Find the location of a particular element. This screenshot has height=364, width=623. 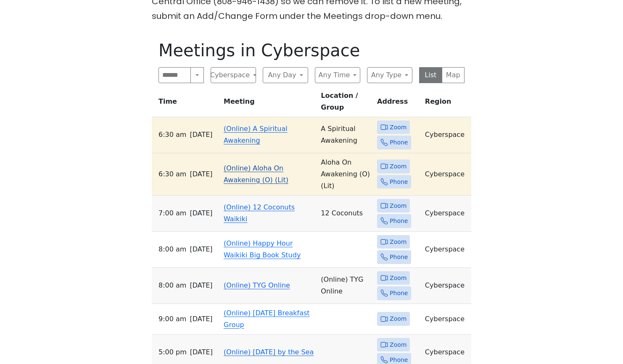

th: Address is located at coordinates (398, 103).